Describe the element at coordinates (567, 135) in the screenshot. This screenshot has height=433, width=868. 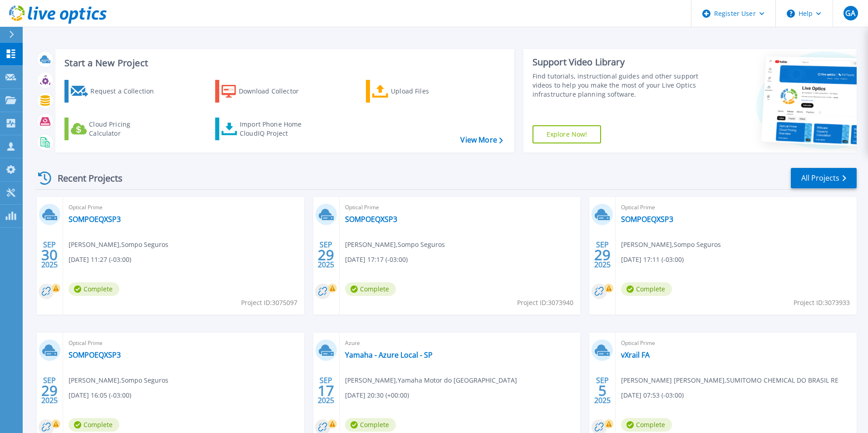
I see `a: Explore Now!` at that location.